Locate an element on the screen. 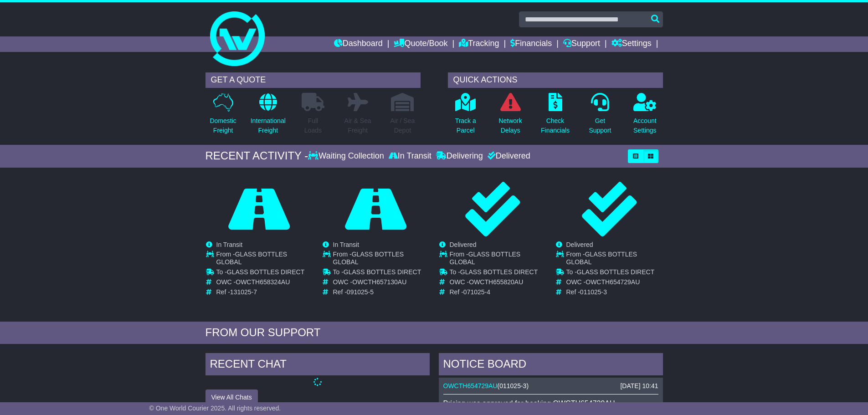  a: Track aParcel is located at coordinates (466, 116).